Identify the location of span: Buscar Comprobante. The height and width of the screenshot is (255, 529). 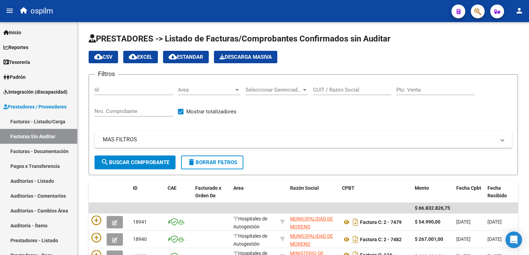
(135, 163).